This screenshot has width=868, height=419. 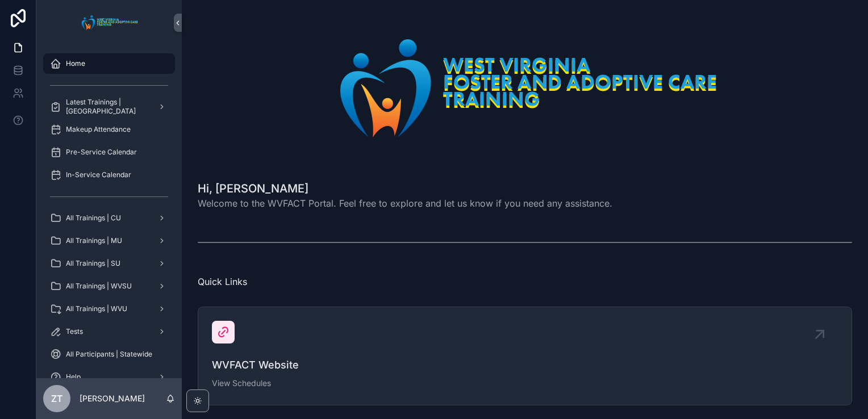 What do you see at coordinates (109, 218) in the screenshot?
I see `a: All Trainings | CU` at bounding box center [109, 218].